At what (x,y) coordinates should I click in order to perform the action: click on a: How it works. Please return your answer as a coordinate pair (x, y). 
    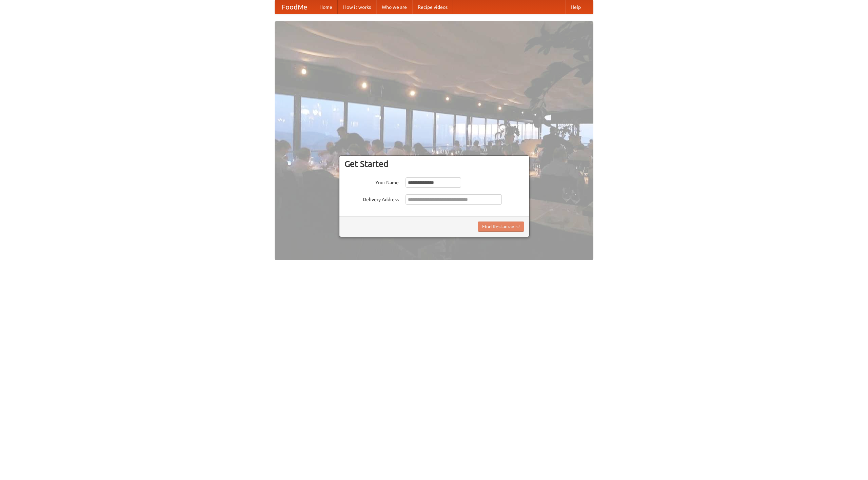
    Looking at the image, I should click on (357, 7).